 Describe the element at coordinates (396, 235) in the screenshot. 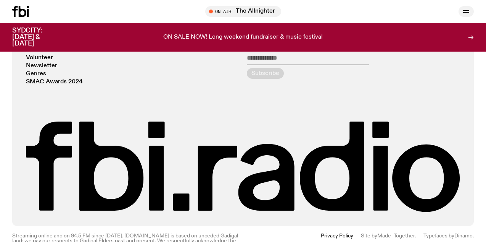

I see `a: Made–Together` at that location.